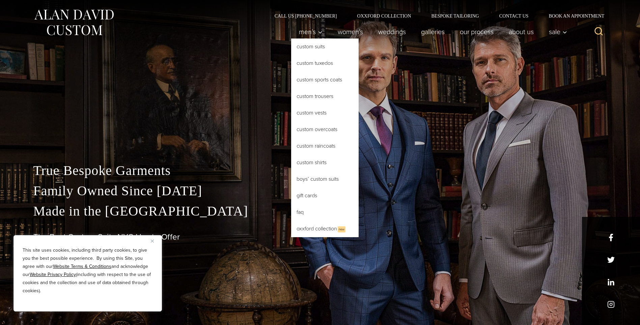  What do you see at coordinates (88, 270) in the screenshot?
I see `p: This site uses cookies, including third party cookies, to give you the best possible experience. ...` at bounding box center [88, 270].